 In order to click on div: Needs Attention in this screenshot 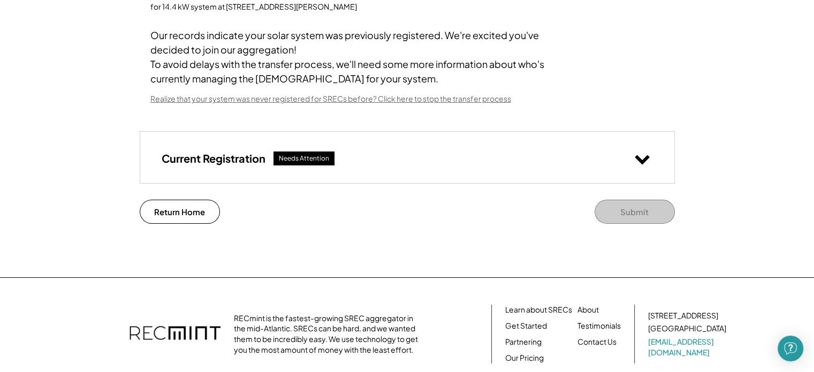, I will do `click(304, 158)`.